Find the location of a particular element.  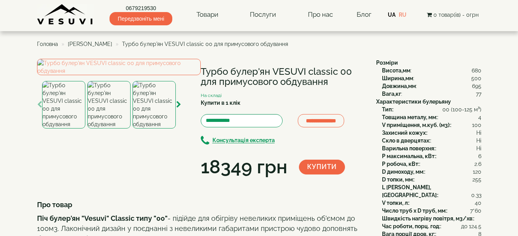

b: Консультація експерта is located at coordinates (244, 141).